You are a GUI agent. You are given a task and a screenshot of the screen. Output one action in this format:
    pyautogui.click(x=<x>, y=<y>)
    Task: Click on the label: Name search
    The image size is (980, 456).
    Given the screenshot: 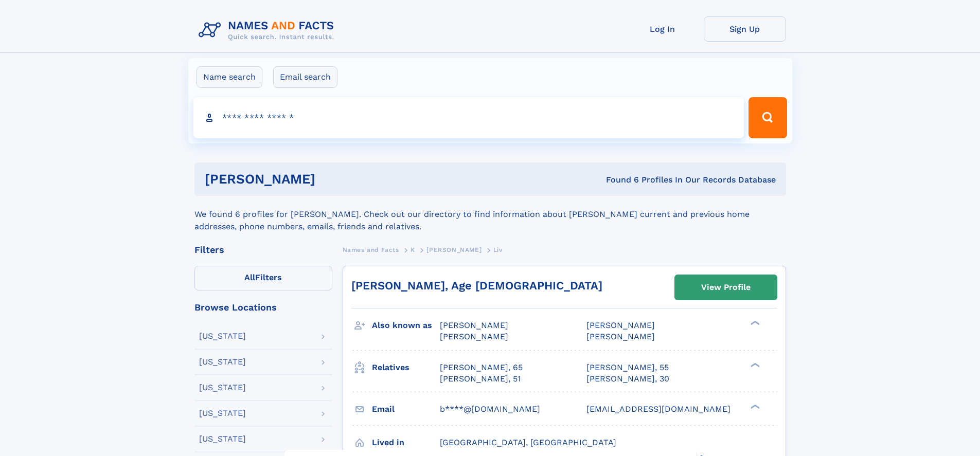 What is the action you would take?
    pyautogui.click(x=229, y=77)
    